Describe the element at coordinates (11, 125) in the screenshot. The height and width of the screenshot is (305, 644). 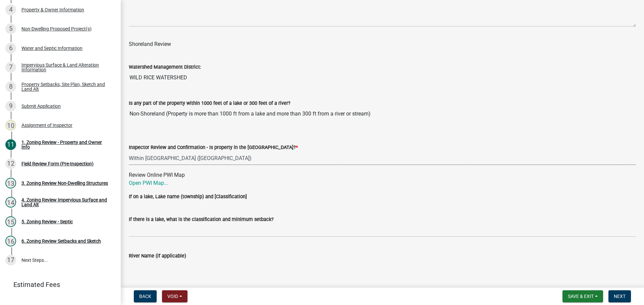
I see `div: 10` at that location.